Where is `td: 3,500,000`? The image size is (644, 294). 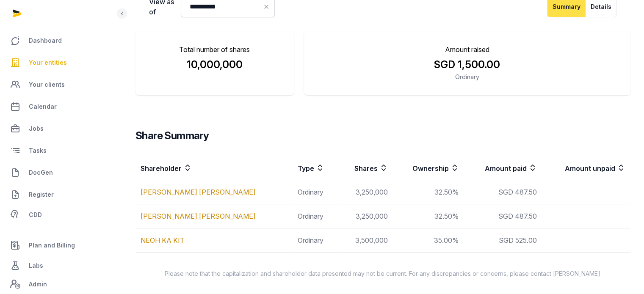
td: 3,500,000 is located at coordinates (365, 240).